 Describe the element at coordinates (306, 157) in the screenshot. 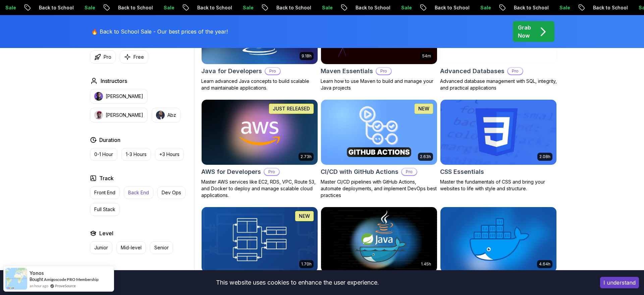

I see `p: 2.73h` at that location.